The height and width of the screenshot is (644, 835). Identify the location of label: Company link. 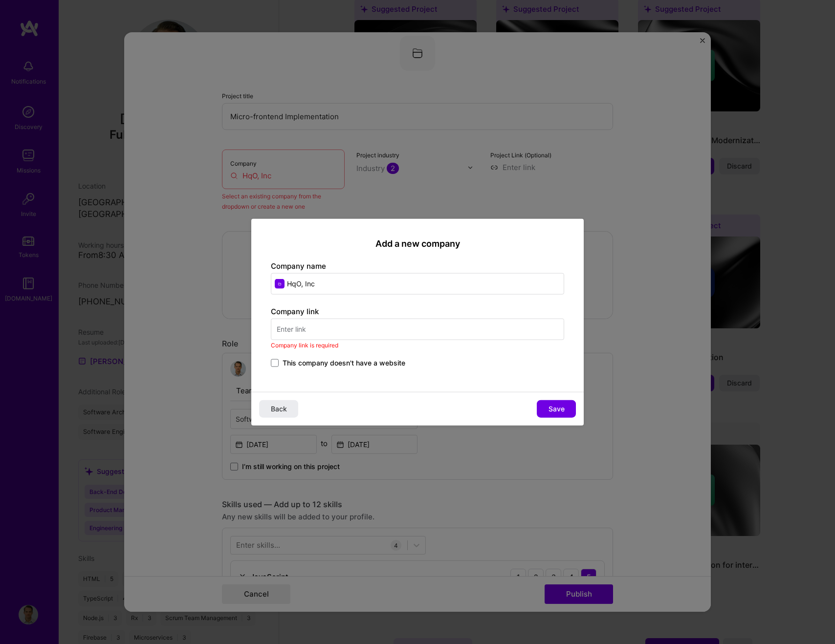
(294, 311).